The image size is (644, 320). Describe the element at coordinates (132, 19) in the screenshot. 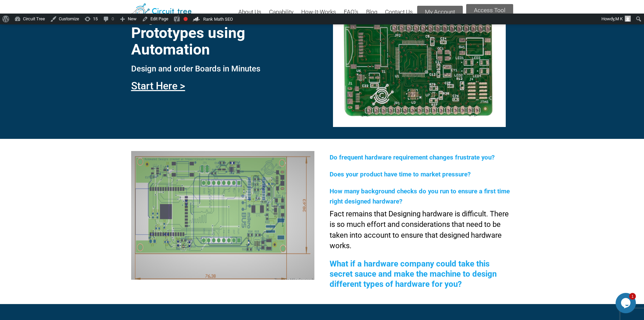

I see `span: New` at that location.